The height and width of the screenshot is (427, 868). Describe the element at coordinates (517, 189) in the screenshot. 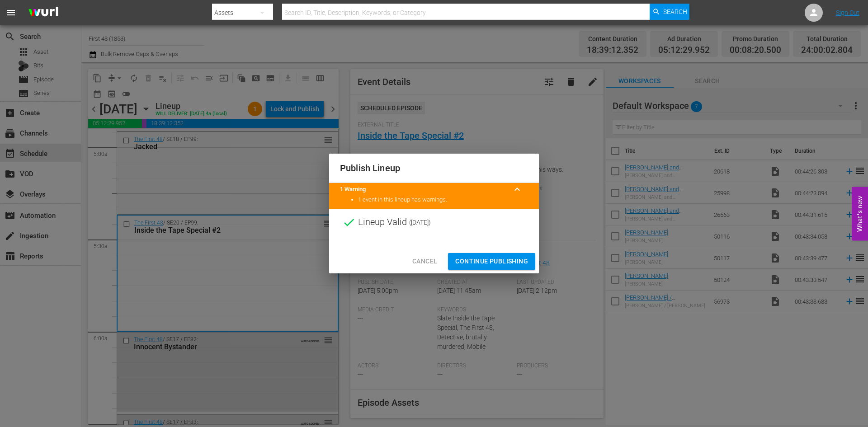

I see `span: keyboard_arrow_up` at that location.